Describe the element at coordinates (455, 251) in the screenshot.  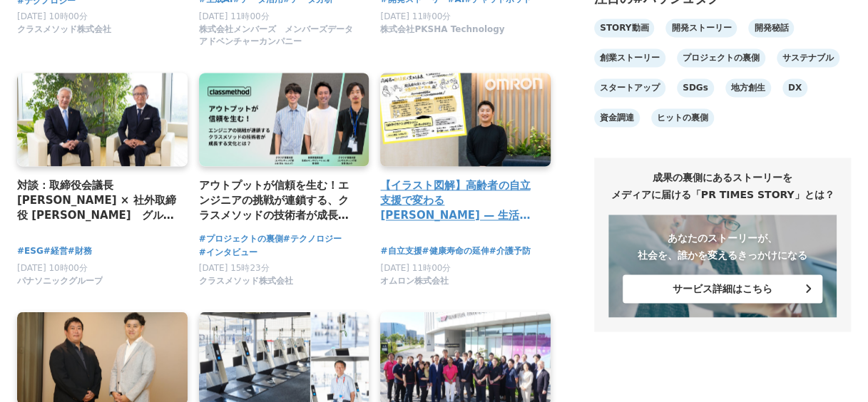
I see `span: #健康寿命の延伸` at that location.